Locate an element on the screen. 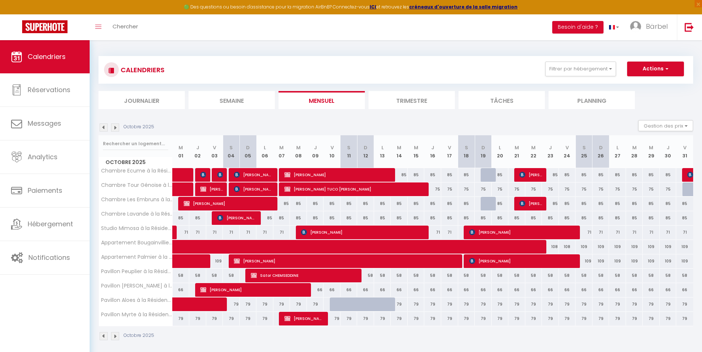  th: 12 is located at coordinates (365, 152).